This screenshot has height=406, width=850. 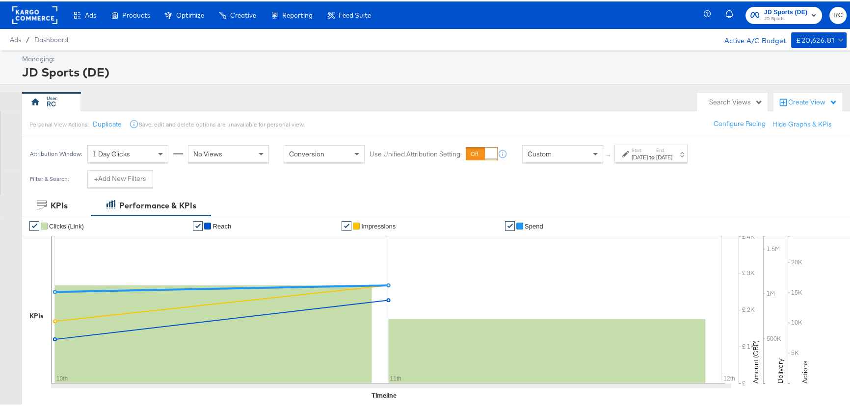 What do you see at coordinates (51, 38) in the screenshot?
I see `span: Dashboard` at bounding box center [51, 38].